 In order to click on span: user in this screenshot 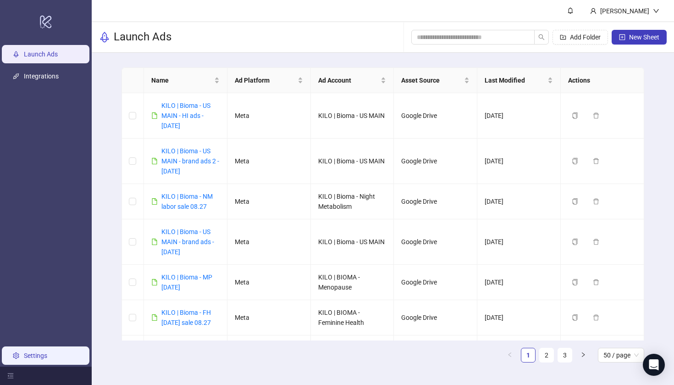, I will do `click(593, 11)`.